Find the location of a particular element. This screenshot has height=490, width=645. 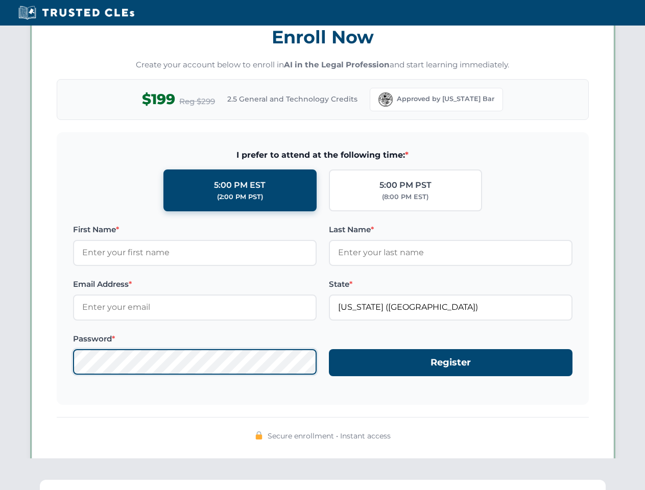

span: I prefer to attend at the following time: is located at coordinates (323, 155).